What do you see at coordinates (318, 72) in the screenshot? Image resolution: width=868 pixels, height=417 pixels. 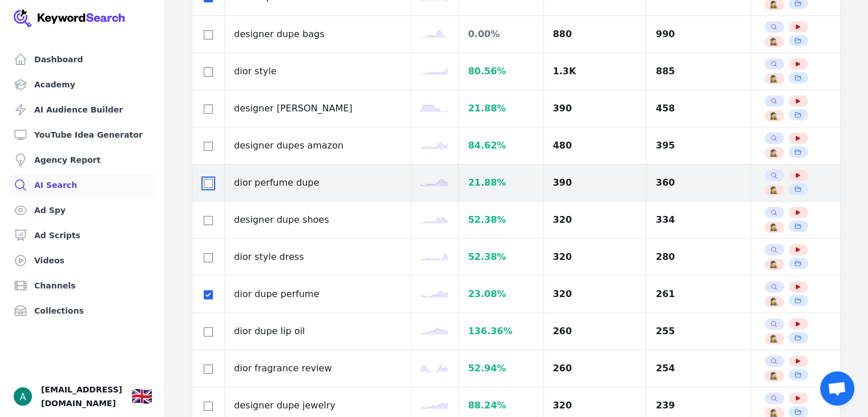 I see `td: dior style` at bounding box center [318, 72].